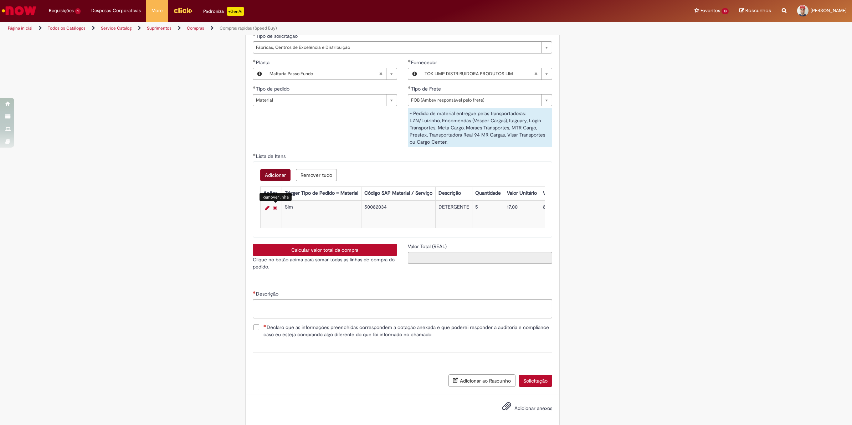 The image size is (852, 425). What do you see at coordinates (61, 11) in the screenshot?
I see `span: Requisições` at bounding box center [61, 11].